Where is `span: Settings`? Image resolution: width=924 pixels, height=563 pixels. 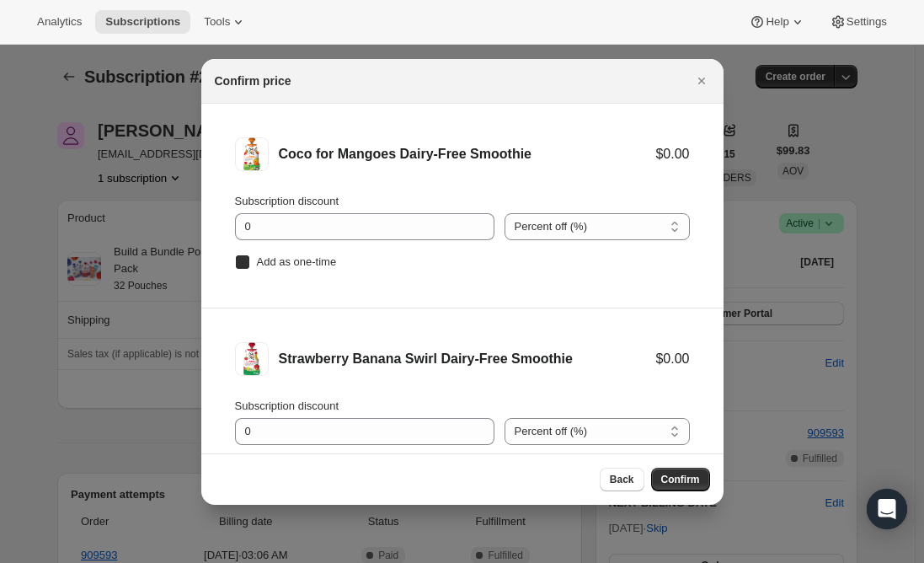 span: Settings is located at coordinates (866, 22).